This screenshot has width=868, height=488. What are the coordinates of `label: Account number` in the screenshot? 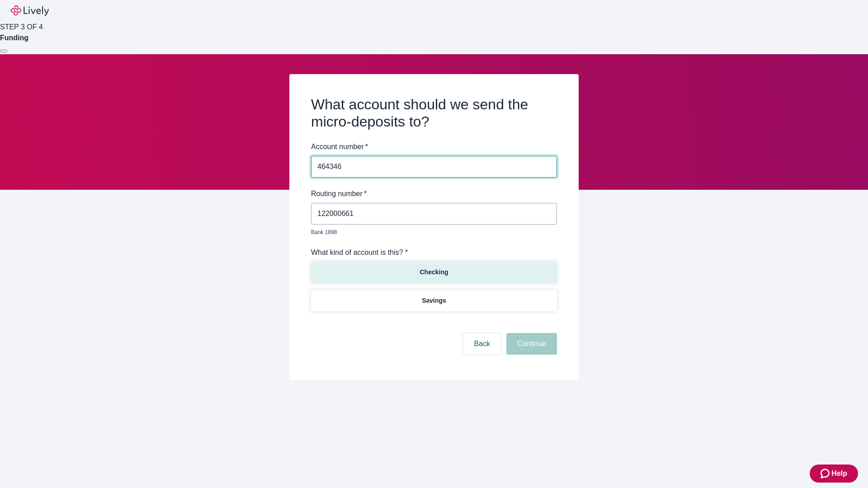 It's located at (339, 147).